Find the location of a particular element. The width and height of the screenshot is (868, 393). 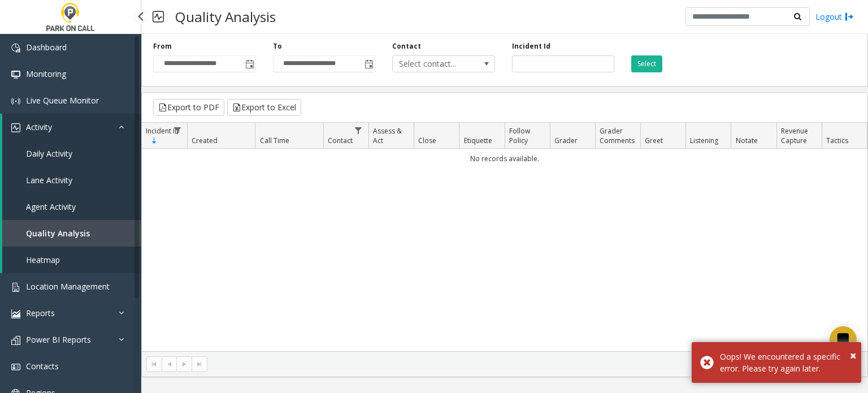

span: Live Queue Monitor is located at coordinates (62, 100).